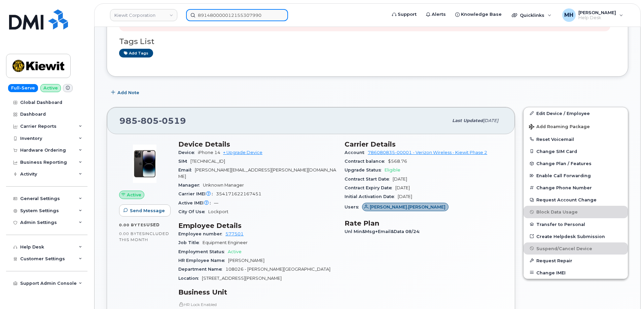  Describe the element at coordinates (532, 15) in the screenshot. I see `div: Quicklinks` at that location.